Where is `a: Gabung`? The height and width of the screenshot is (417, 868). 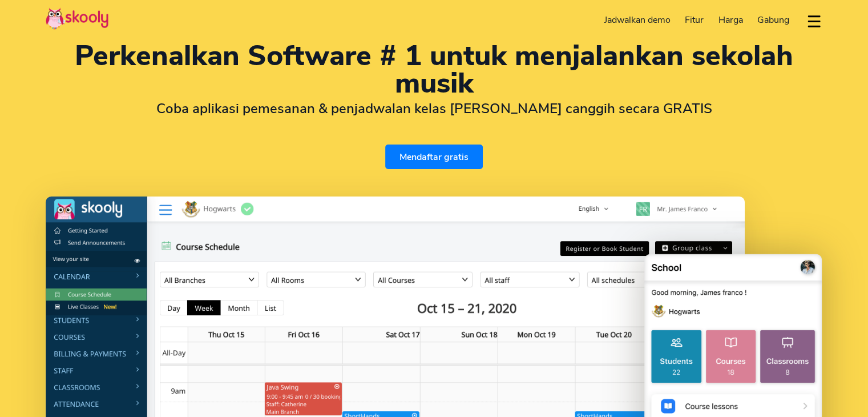 a: Gabung is located at coordinates (773, 20).